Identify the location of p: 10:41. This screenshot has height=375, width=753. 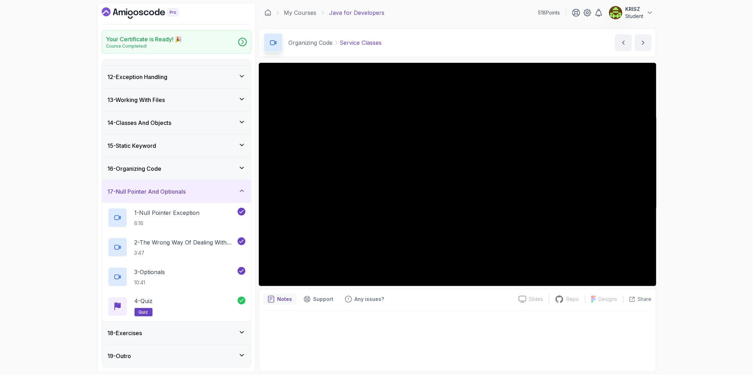
(150, 283).